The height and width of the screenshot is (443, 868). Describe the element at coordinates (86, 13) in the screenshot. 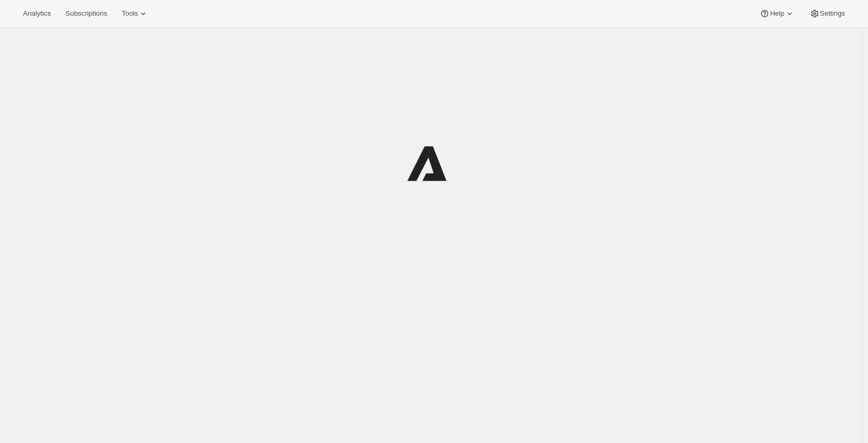

I see `span: Subscriptions` at that location.